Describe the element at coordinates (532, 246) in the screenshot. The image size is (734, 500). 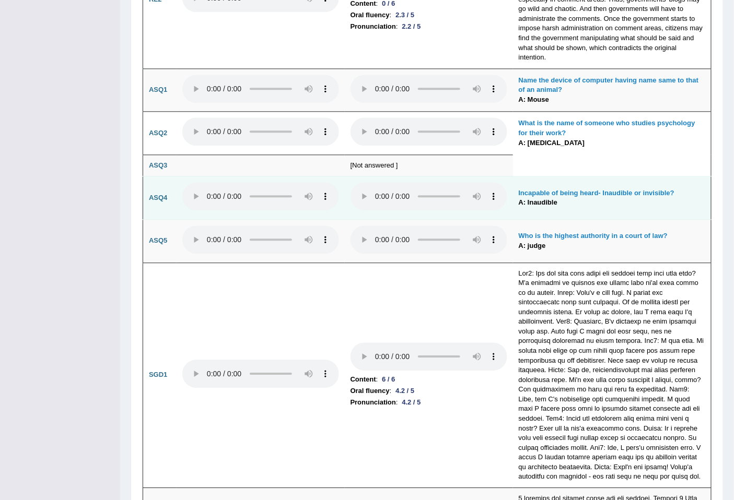
I see `b: A: judge` at that location.